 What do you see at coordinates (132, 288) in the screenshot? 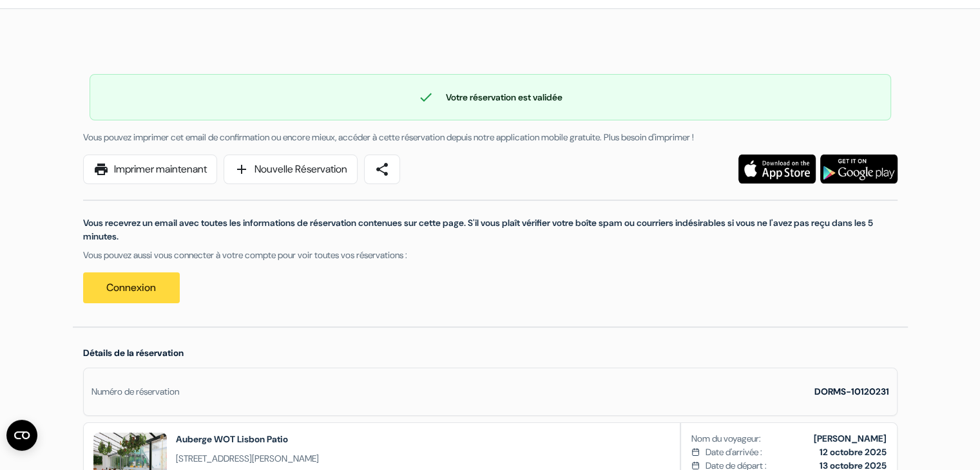
I see `a: Connexion` at bounding box center [132, 288].